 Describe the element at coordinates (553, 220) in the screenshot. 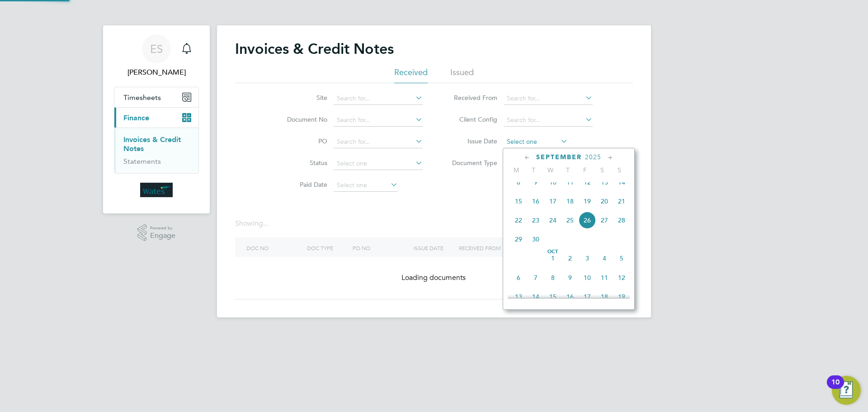

I see `span: 24` at that location.